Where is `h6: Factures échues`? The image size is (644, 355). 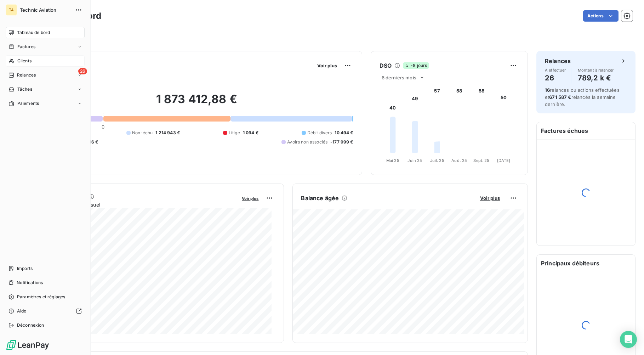 h6: Factures échues is located at coordinates (586, 131).